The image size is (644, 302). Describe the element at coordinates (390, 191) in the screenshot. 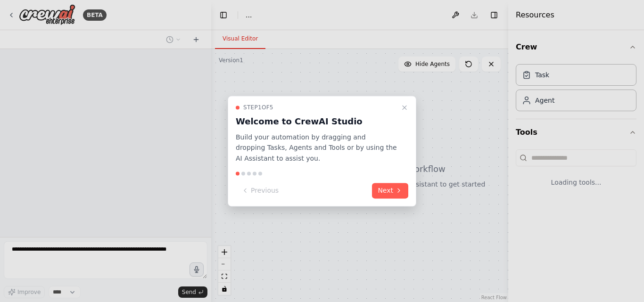

I see `button: Next` at that location.